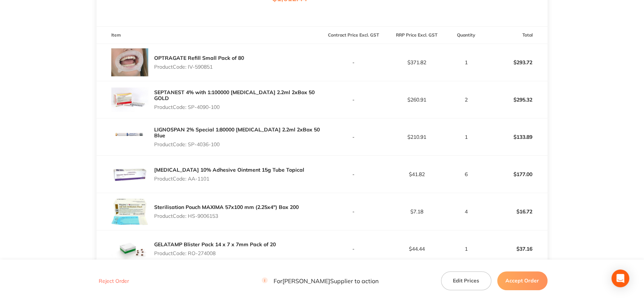 The image size is (644, 302). What do you see at coordinates (130, 212) in the screenshot?
I see `img: MjJpYWJveg` at bounding box center [130, 212].